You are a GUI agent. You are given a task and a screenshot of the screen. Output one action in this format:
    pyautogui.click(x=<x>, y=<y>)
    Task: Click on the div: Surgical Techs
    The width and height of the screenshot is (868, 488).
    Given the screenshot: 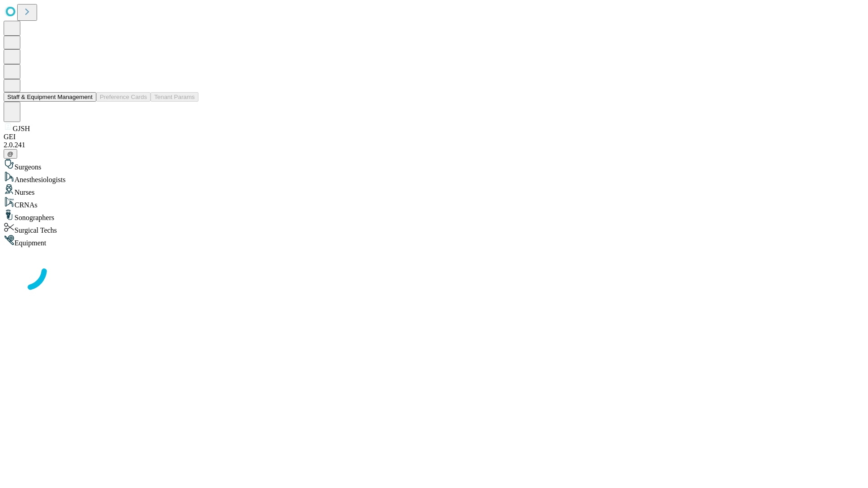 What is the action you would take?
    pyautogui.click(x=434, y=228)
    